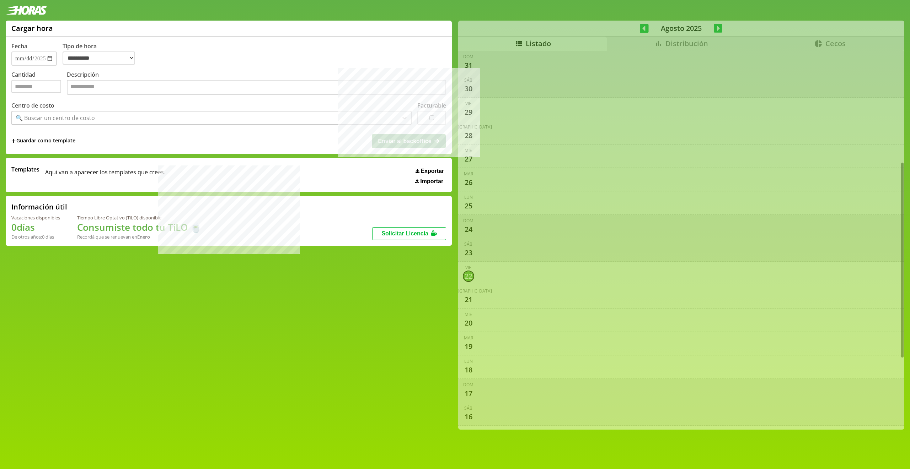  I want to click on button: Solicitar Licencia, so click(409, 234).